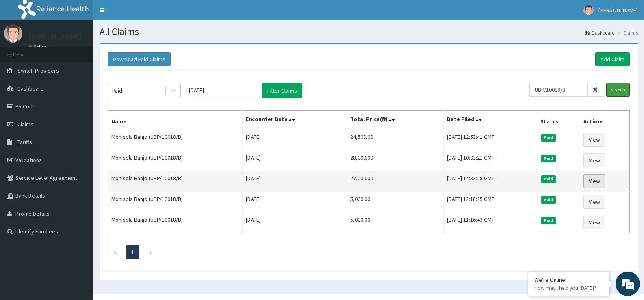 This screenshot has height=300, width=644. What do you see at coordinates (222, 90) in the screenshot?
I see `input: Select Month and Year` at bounding box center [222, 90].